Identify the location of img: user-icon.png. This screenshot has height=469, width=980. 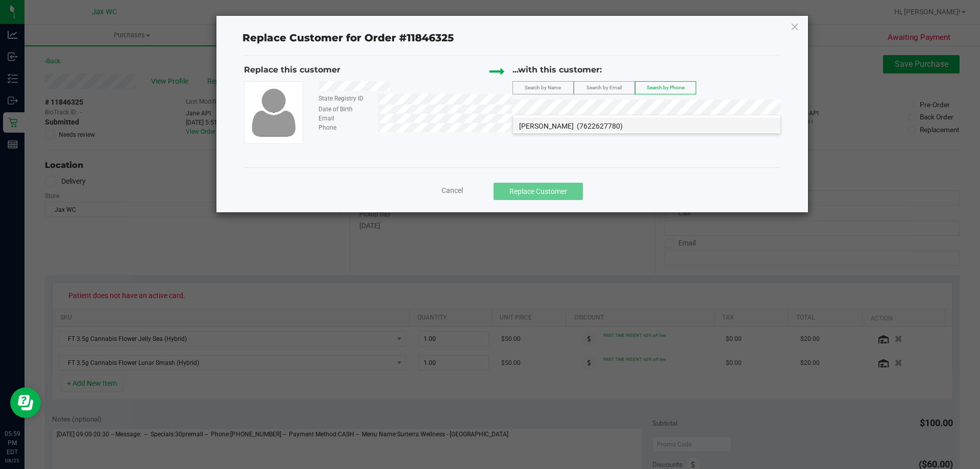
(274, 113).